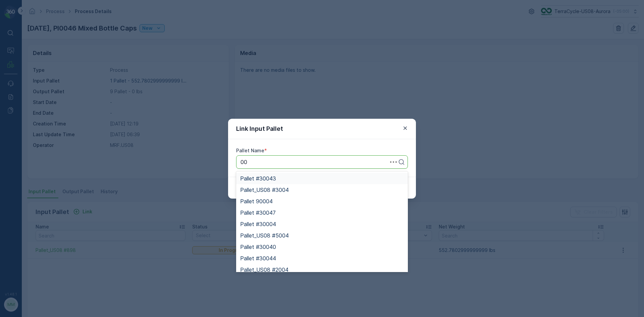  Describe the element at coordinates (258, 258) in the screenshot. I see `span: Pallet #30044` at that location.